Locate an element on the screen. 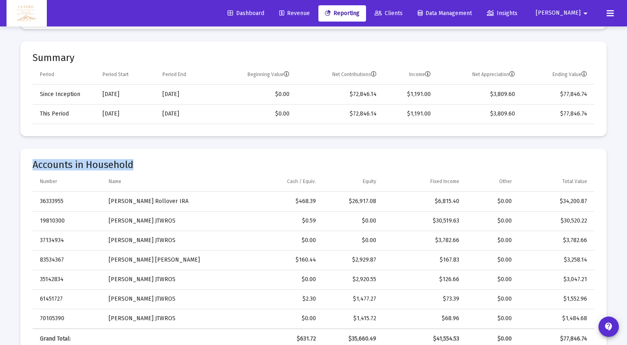 The height and width of the screenshot is (345, 627). td: Column Total Value is located at coordinates (556, 182).